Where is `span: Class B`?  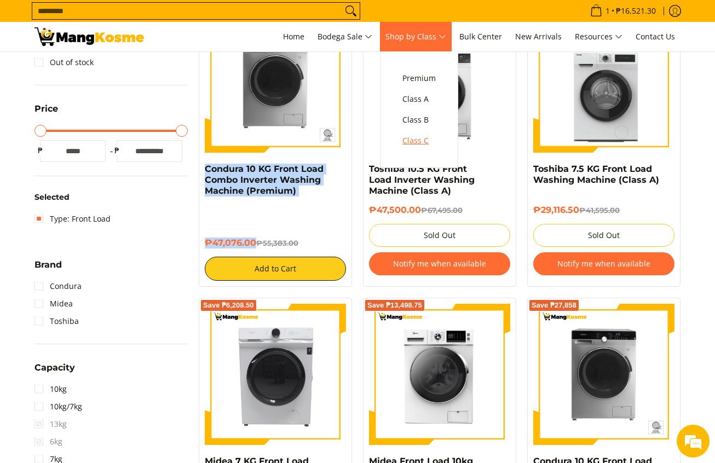
span: Class B is located at coordinates (419, 120).